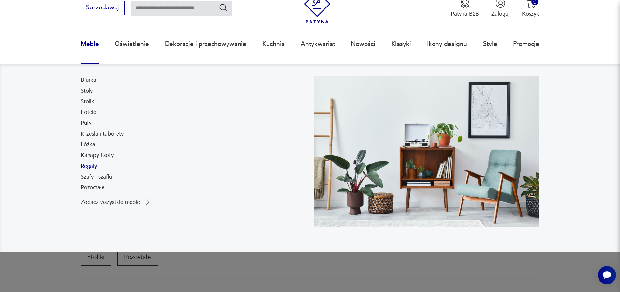 This screenshot has height=292, width=620. Describe the element at coordinates (465, 14) in the screenshot. I see `p: Patyna B2B` at that location.